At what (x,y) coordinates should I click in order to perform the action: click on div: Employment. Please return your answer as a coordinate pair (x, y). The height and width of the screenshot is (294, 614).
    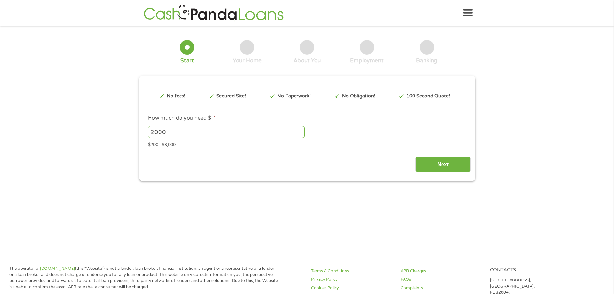
    Looking at the image, I should click on (367, 61).